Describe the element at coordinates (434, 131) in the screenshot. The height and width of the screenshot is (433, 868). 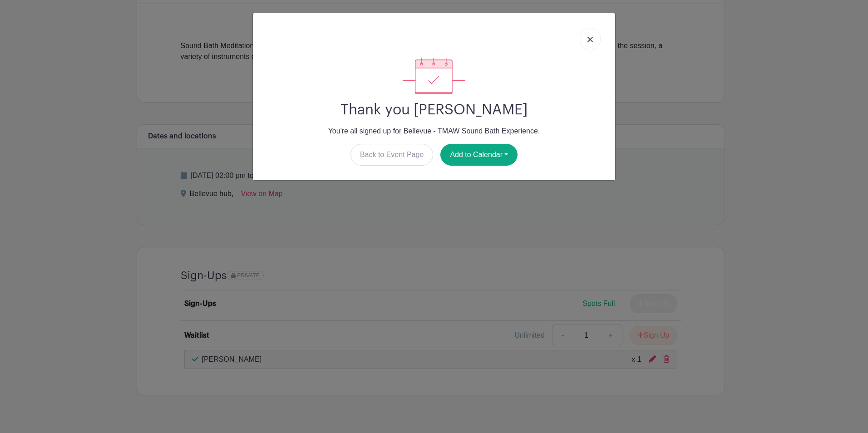
I see `p: You're all signed up for Bellevue - TMAW Sound Bath Experience.` at that location.